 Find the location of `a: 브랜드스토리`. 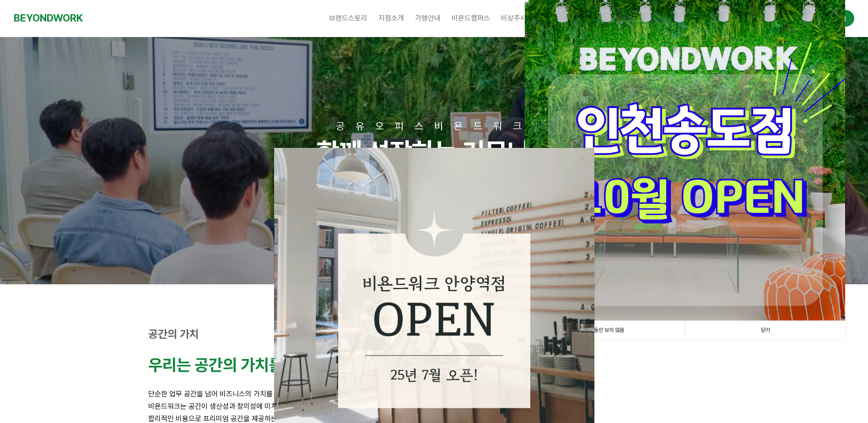

a: 브랜드스토리 is located at coordinates (348, 18).